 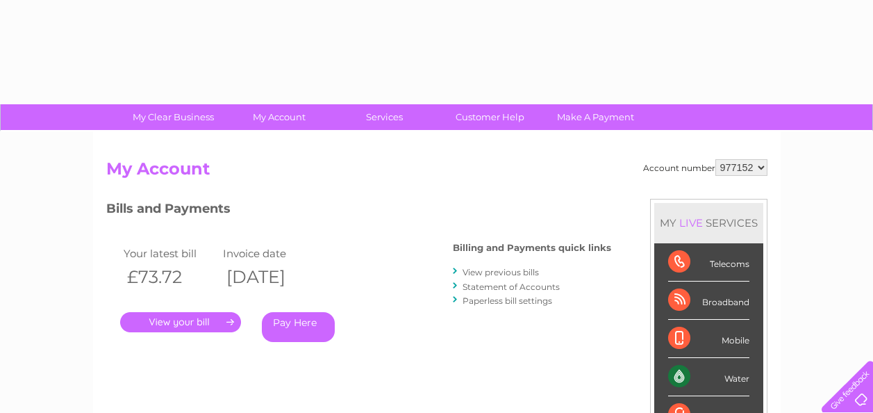 What do you see at coordinates (279, 117) in the screenshot?
I see `a: My Account` at bounding box center [279, 117].